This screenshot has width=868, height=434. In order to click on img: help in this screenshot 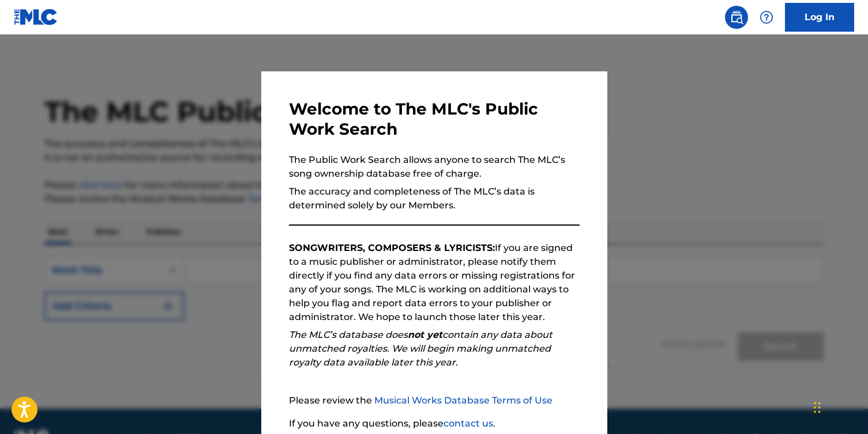, I will do `click(766, 17)`.